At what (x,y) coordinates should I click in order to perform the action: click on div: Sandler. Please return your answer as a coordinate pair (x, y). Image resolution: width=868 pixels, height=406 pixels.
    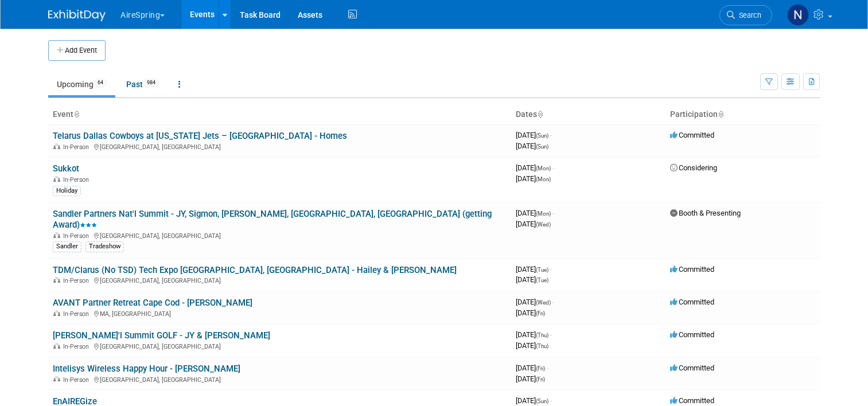
    Looking at the image, I should click on (67, 247).